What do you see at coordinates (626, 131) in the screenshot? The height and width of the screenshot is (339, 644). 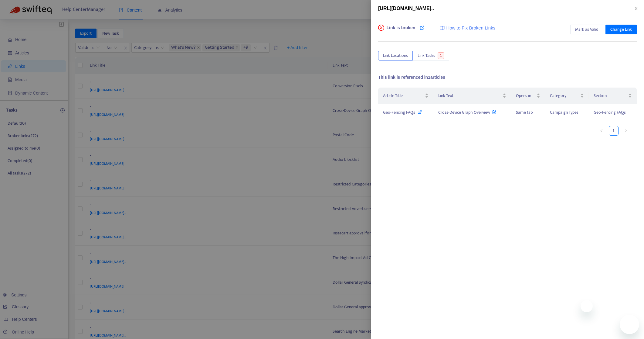 I see `button: right` at bounding box center [626, 131].